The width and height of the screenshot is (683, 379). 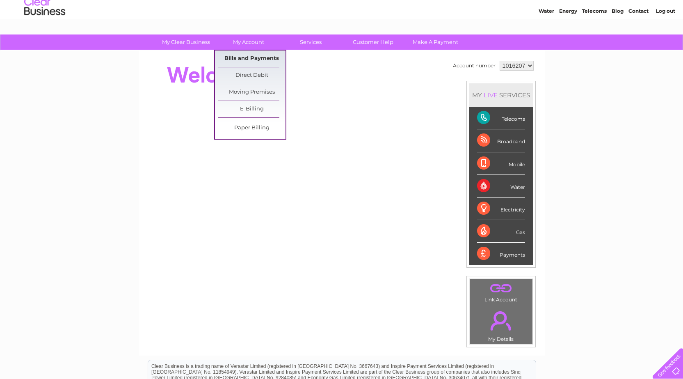 What do you see at coordinates (251, 59) in the screenshot?
I see `a: Bills and Payments` at bounding box center [251, 59].